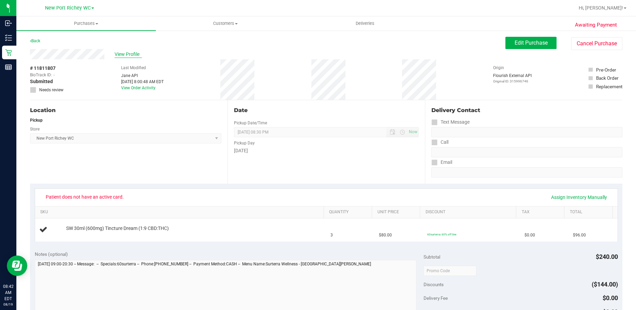 Image resolution: width=636 pixels, height=310 pixels. What do you see at coordinates (590, 213) in the screenshot?
I see `a: Total` at bounding box center [590, 213].